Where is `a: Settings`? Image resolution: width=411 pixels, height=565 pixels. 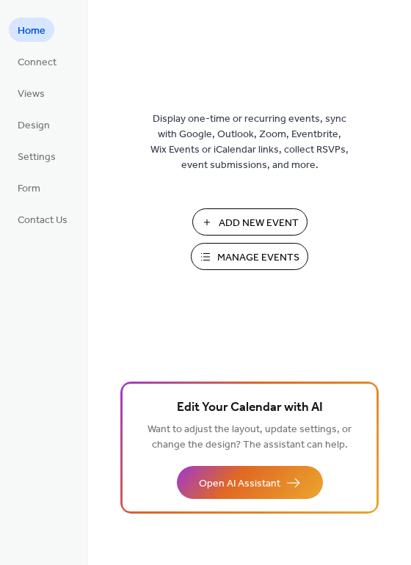
a: Settings is located at coordinates (37, 156).